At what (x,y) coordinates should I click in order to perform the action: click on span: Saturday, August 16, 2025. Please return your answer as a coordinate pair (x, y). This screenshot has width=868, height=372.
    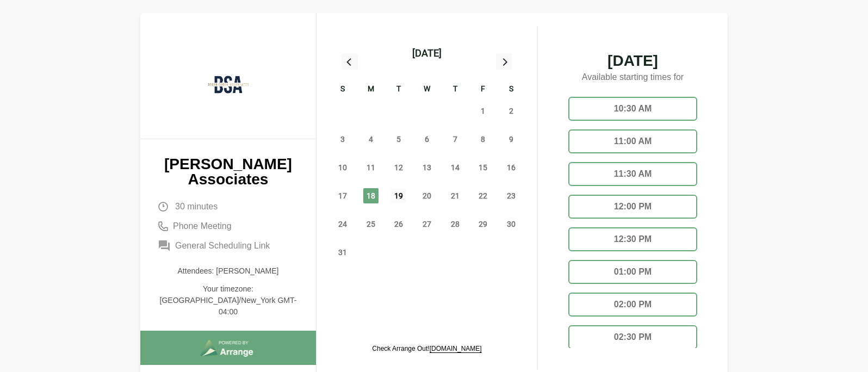
    Looking at the image, I should click on (511, 167).